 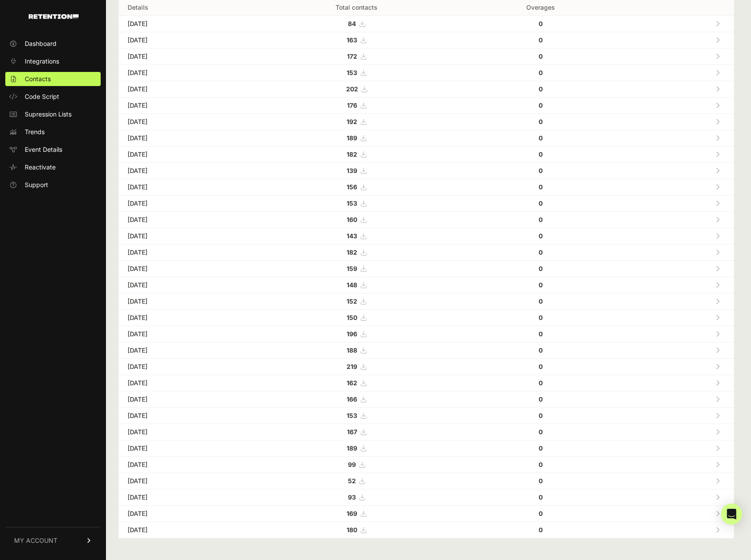 What do you see at coordinates (352, 513) in the screenshot?
I see `strong: 169` at bounding box center [352, 513].